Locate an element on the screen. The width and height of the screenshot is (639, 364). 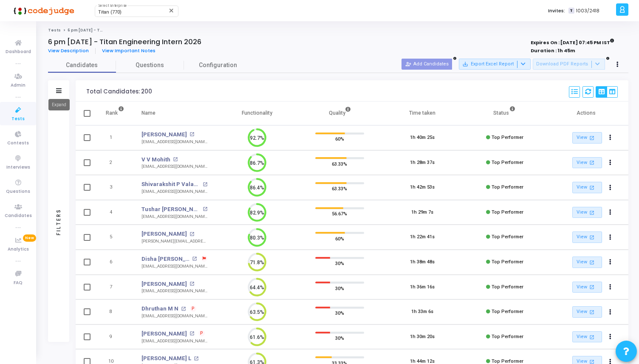
td: 7 is located at coordinates (115, 287).